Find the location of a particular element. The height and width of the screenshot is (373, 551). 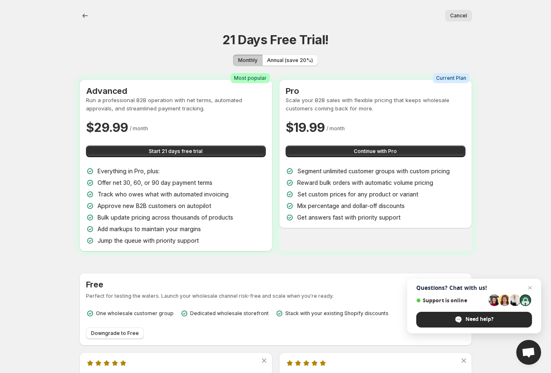

p: Stack with your existing Shopify discounts is located at coordinates (337, 313).